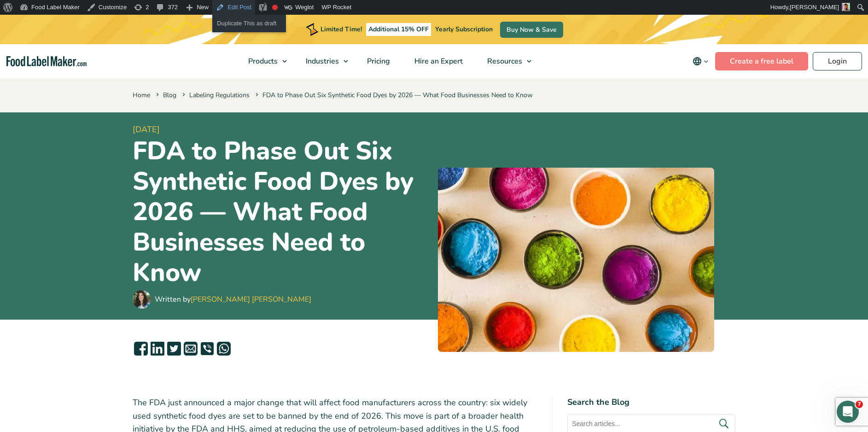 The height and width of the screenshot is (432, 868). I want to click on span: 7, so click(859, 404).